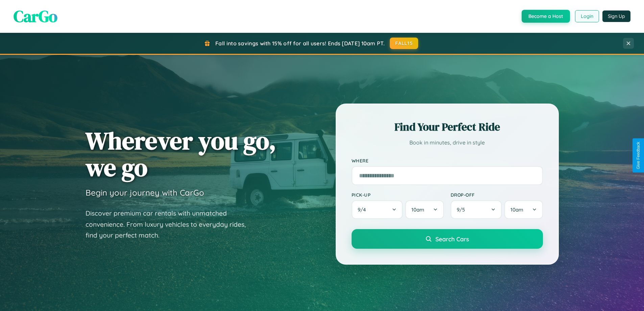  Describe the element at coordinates (398, 195) in the screenshot. I see `label: Pick-up` at that location.